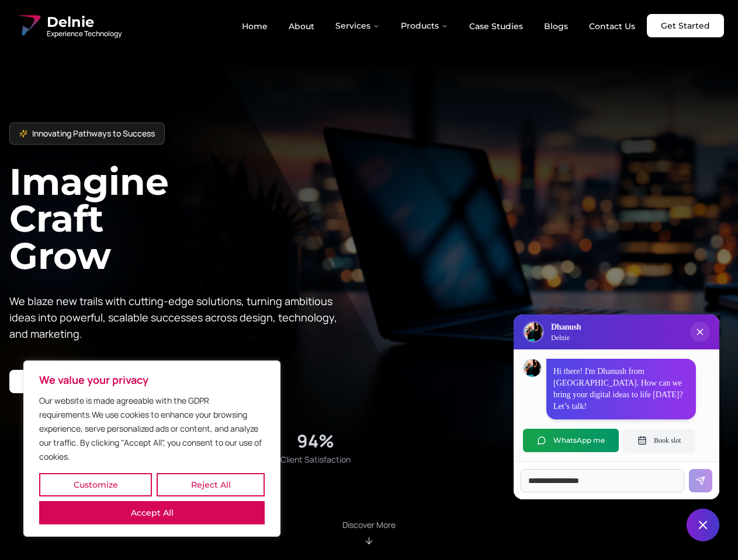 The width and height of the screenshot is (738, 560). I want to click on button: Close chat popup, so click(700, 332).